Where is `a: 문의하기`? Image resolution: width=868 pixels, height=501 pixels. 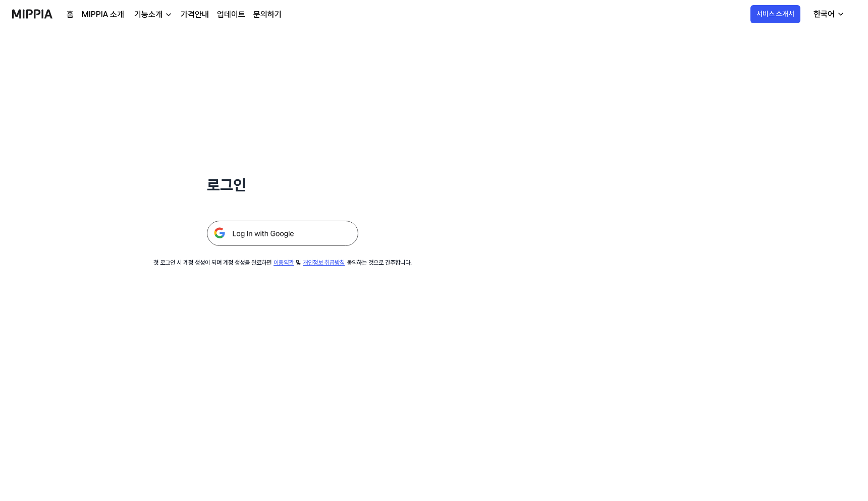
a: 문의하기 is located at coordinates (267, 14).